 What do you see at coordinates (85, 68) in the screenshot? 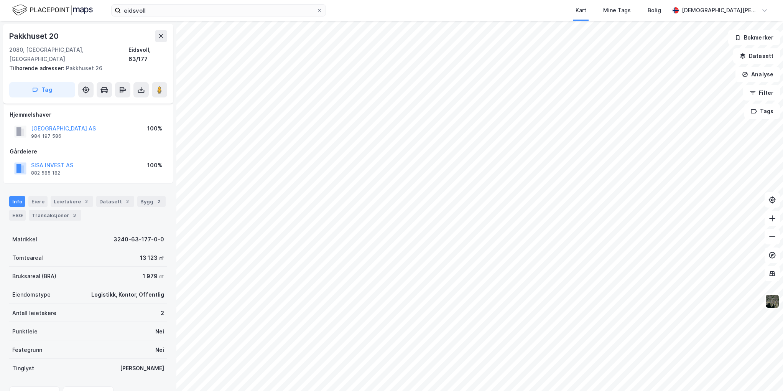
I see `div: Pakkhuset 26` at bounding box center [85, 68].